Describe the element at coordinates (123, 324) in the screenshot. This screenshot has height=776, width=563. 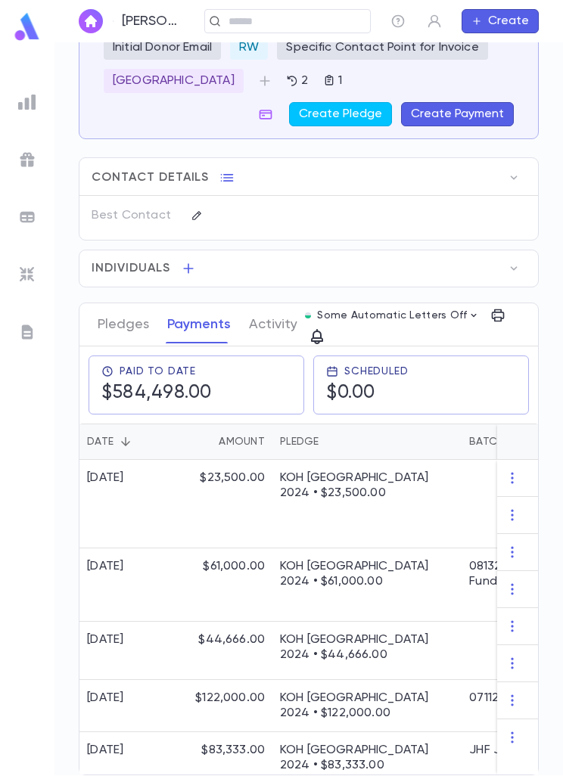
I see `button: Pledges` at that location.